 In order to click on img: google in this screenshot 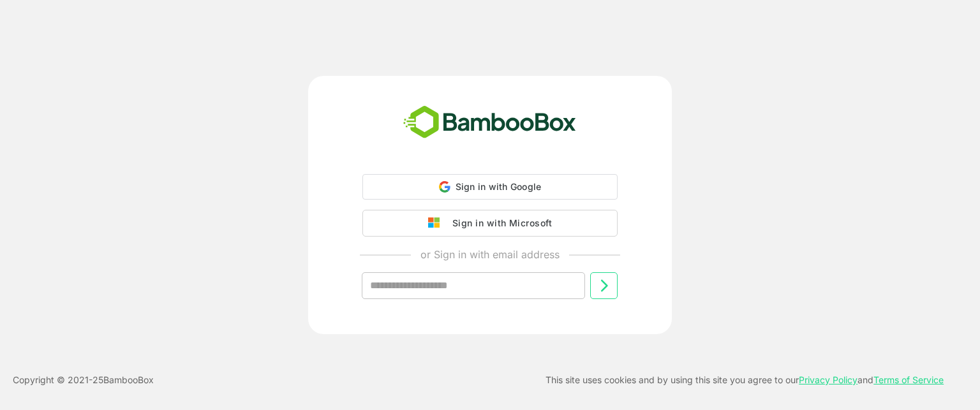, I will do `click(437, 224)`.